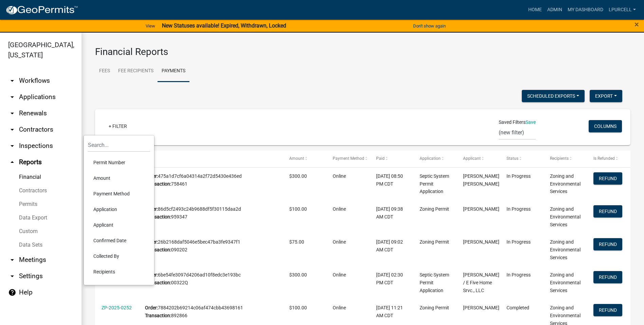 The height and width of the screenshot is (325, 644). I want to click on div: 6be54fe3097d4206ad10f8edc3e193bc 00322Q, so click(211, 279).